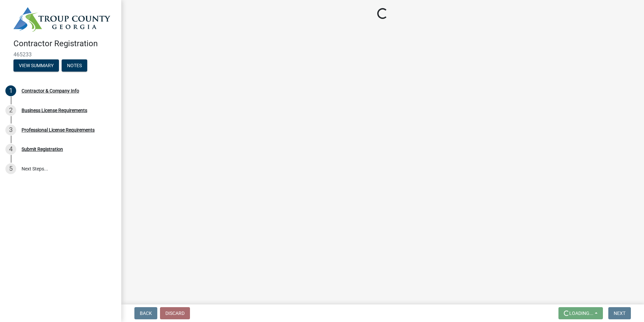 Image resolution: width=644 pixels, height=322 pixels. What do you see at coordinates (11, 169) in the screenshot?
I see `div: 5` at bounding box center [11, 169].